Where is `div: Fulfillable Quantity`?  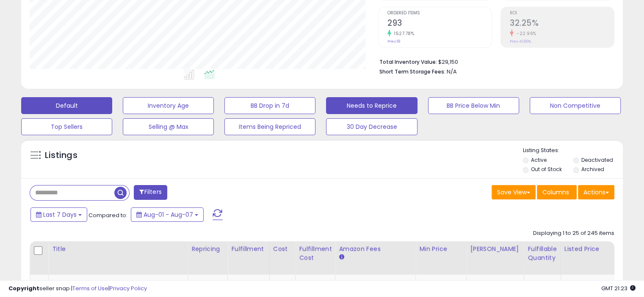
div: Fulfillable Quantity is located at coordinates (542, 254).